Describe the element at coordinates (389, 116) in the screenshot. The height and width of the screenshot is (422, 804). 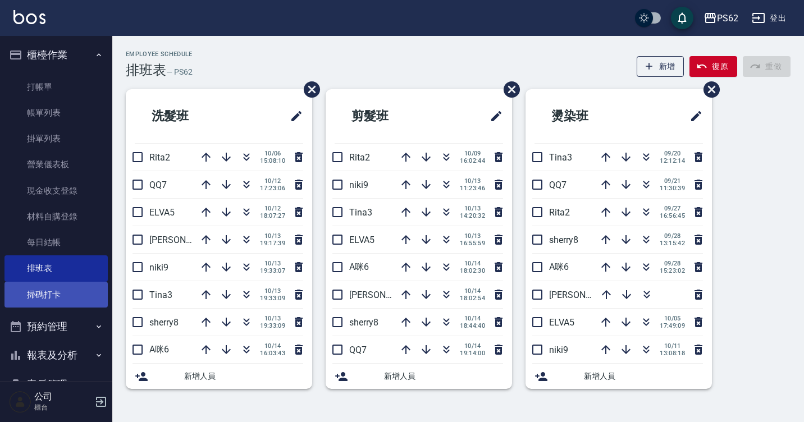
I see `h2: 剪髮班` at that location.